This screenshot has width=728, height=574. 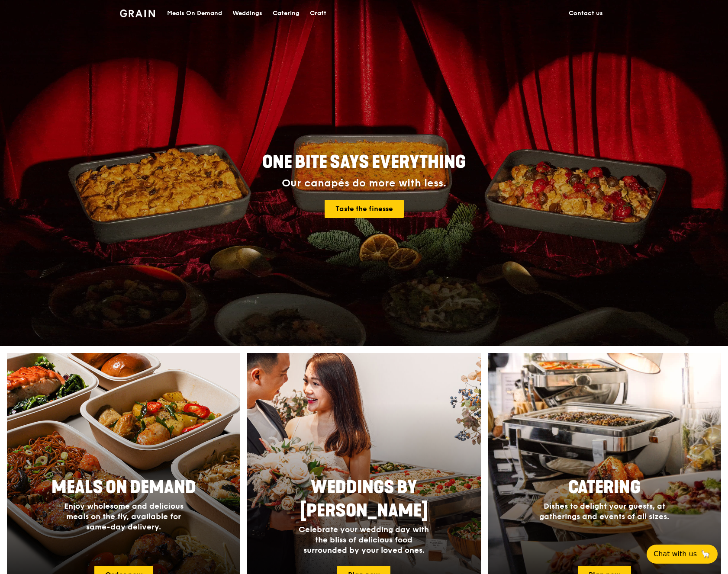 I want to click on a: Contact us, so click(x=586, y=13).